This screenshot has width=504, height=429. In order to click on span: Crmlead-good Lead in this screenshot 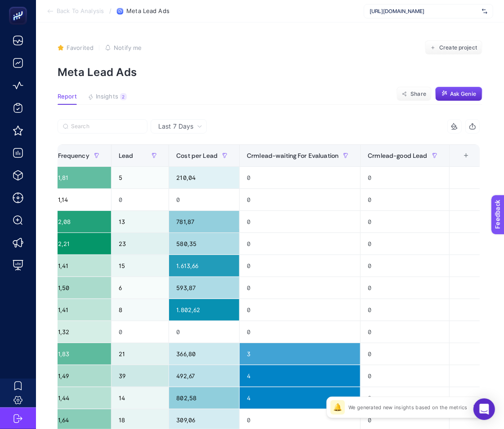, I will do `click(397, 155)`.